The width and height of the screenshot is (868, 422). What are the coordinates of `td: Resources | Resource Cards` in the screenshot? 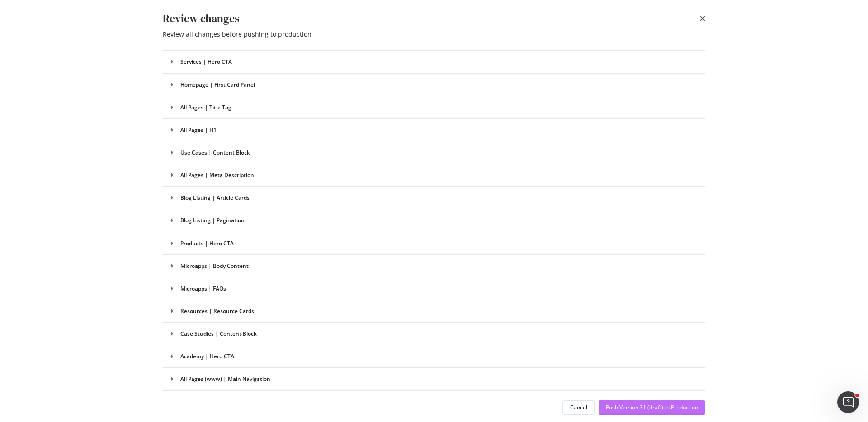 It's located at (434, 311).